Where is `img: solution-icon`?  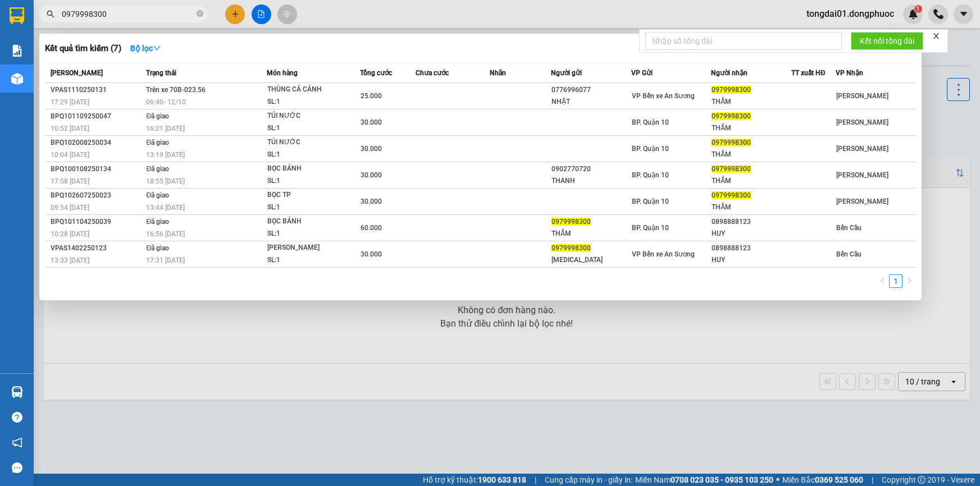 img: solution-icon is located at coordinates (17, 50).